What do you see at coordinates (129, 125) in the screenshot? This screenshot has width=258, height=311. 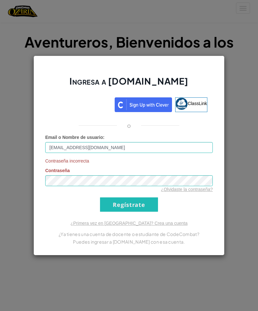 I see `p: o` at bounding box center [129, 125].